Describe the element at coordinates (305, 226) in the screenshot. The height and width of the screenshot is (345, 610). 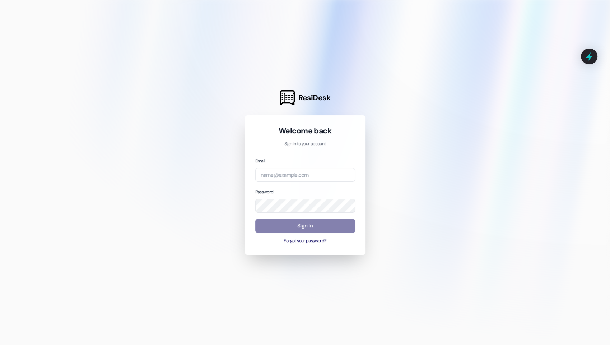
I see `button: Sign In` at that location.